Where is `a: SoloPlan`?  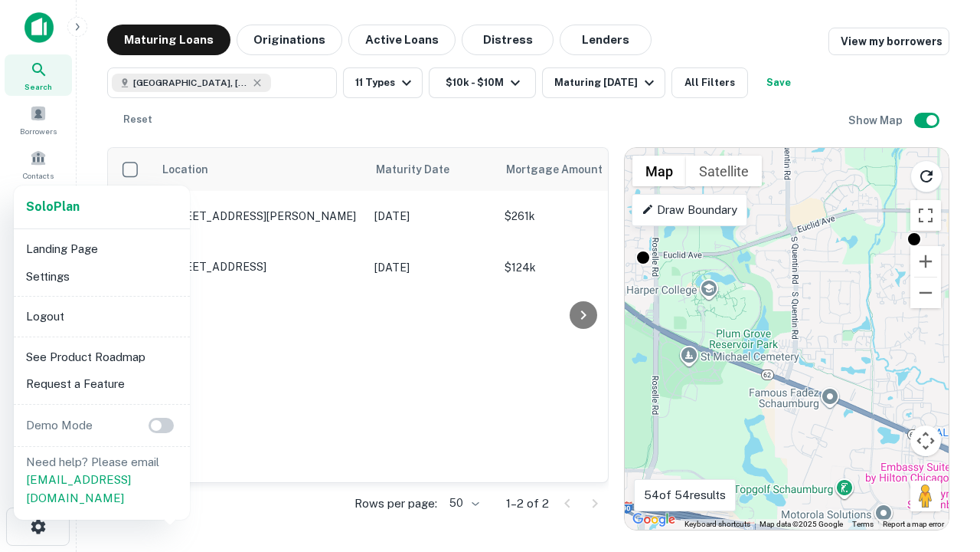 a: SoloPlan is located at coordinates (53, 207).